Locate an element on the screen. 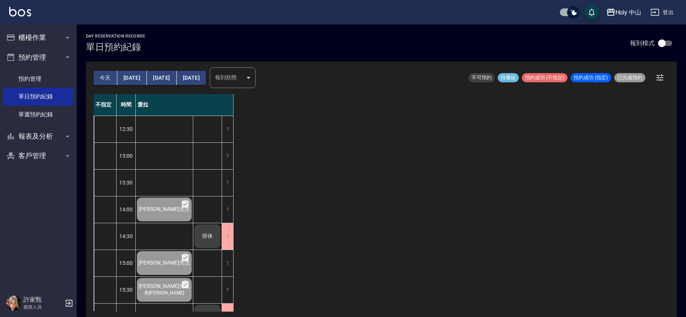  button: 登出 is located at coordinates (662, 12).